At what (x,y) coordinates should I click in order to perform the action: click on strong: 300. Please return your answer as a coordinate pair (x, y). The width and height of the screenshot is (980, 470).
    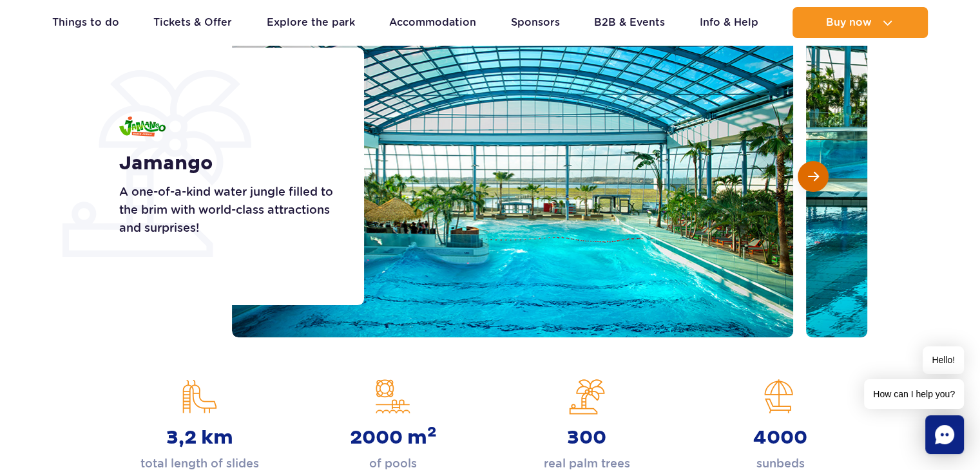
    Looking at the image, I should click on (587, 438).